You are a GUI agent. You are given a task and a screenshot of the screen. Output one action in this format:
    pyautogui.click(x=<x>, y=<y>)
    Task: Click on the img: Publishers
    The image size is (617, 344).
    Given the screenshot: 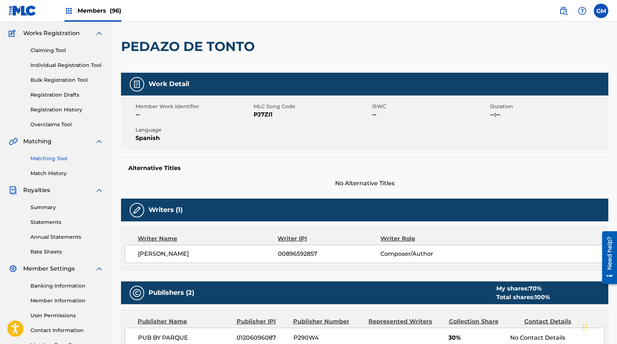 What is the action you would take?
    pyautogui.click(x=137, y=293)
    